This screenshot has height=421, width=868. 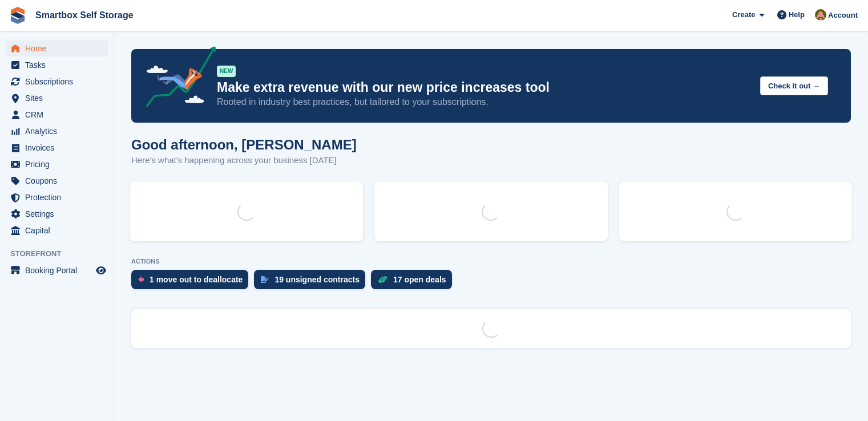 I want to click on span: Subscriptions, so click(x=59, y=82).